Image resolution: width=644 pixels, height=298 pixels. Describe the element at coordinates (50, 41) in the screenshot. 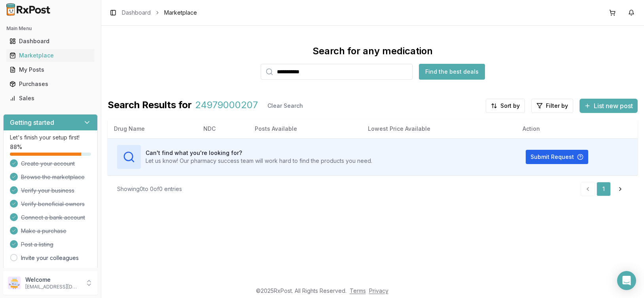

I see `button: Dashboard` at that location.